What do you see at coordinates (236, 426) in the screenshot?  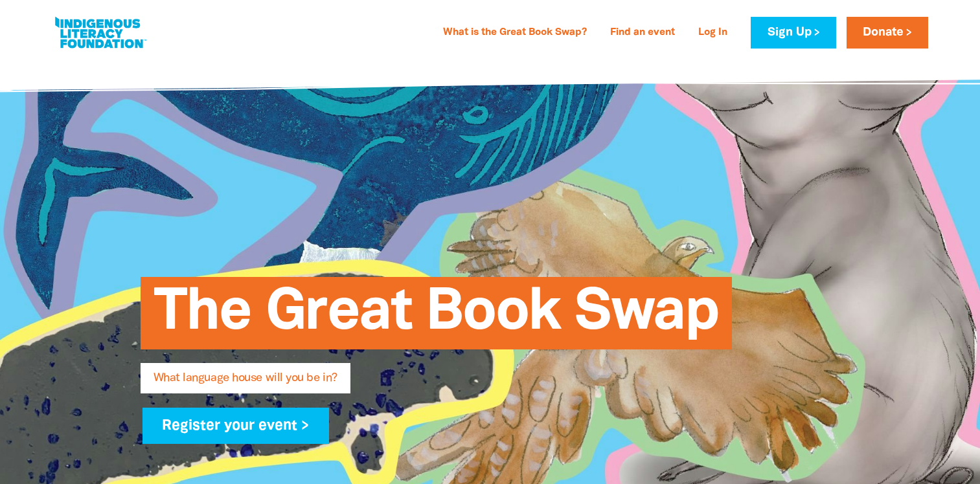 I see `a: Register your event >` at bounding box center [236, 426].